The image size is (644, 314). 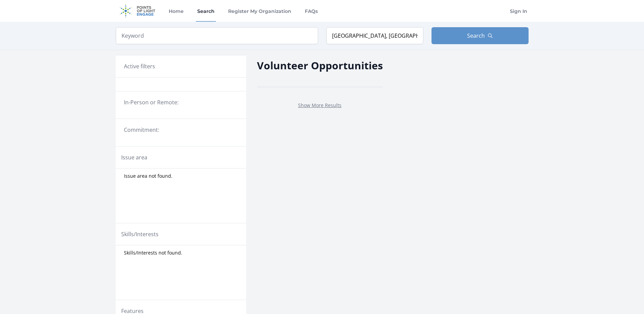 What do you see at coordinates (476, 35) in the screenshot?
I see `span: Search` at bounding box center [476, 35].